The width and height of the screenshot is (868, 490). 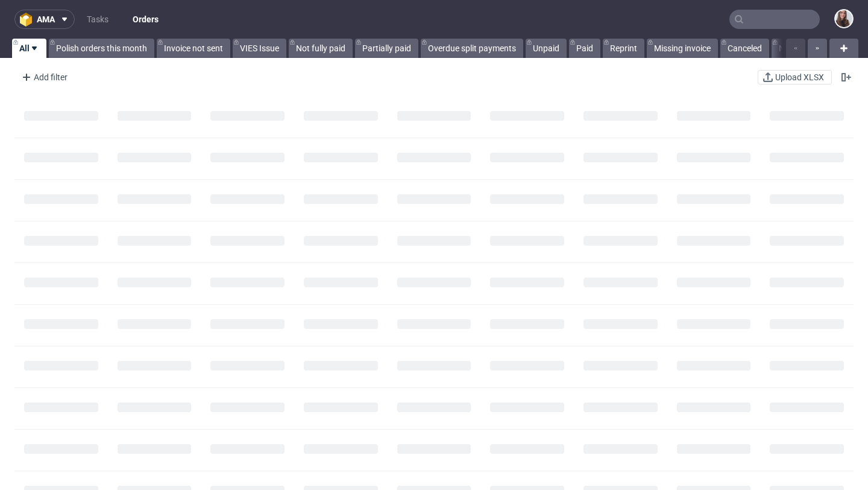 I want to click on a: All, so click(x=29, y=48).